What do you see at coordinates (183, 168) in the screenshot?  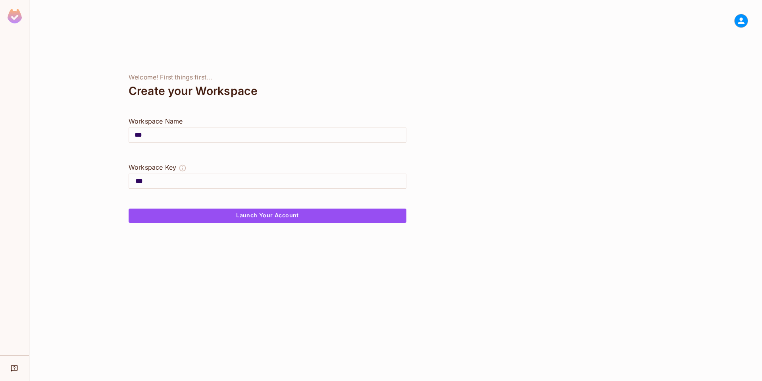 I see `button: The Workspace Key is unique, and serves as the identifier of your workspace.` at bounding box center [183, 168].